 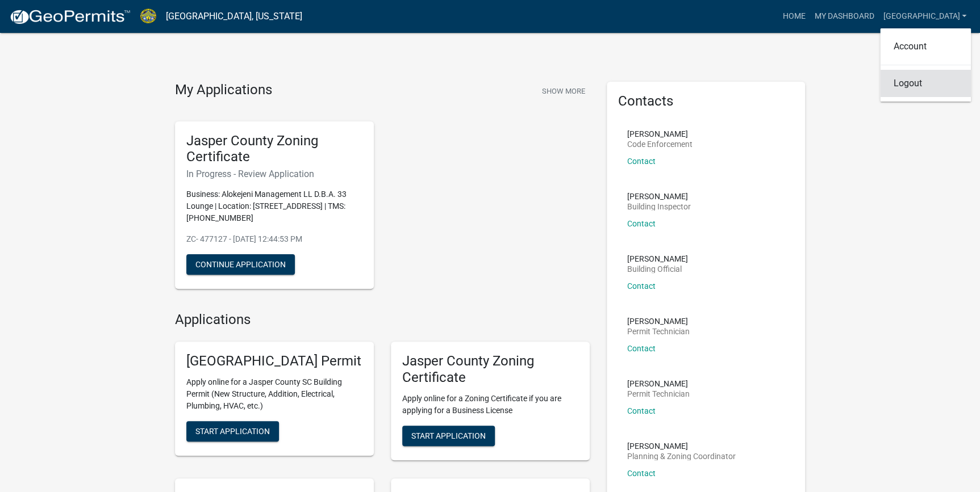 What do you see at coordinates (681, 456) in the screenshot?
I see `p: Planning & Zoning Coordinator` at bounding box center [681, 456].